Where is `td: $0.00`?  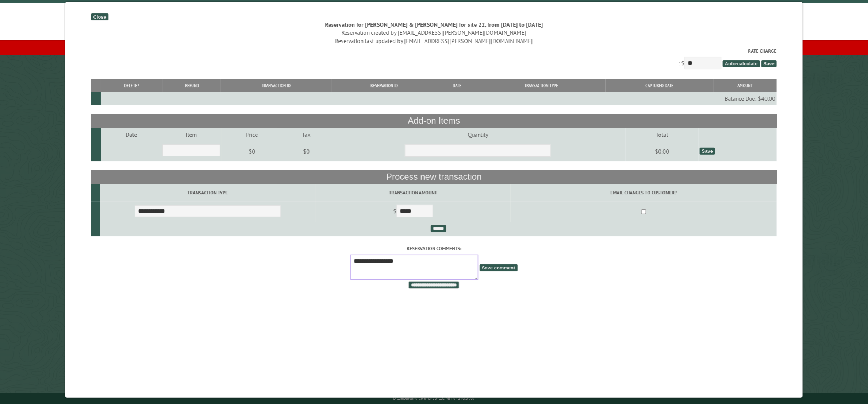
td: $0.00 is located at coordinates (662, 151).